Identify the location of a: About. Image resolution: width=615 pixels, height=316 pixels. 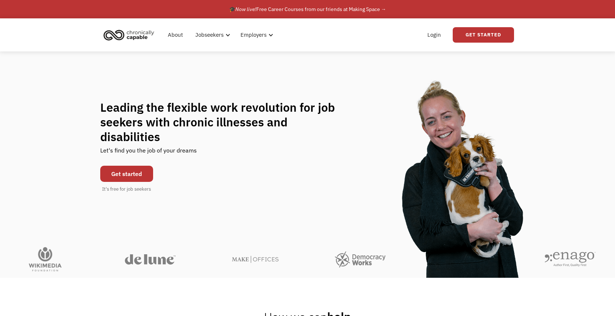
(175, 35).